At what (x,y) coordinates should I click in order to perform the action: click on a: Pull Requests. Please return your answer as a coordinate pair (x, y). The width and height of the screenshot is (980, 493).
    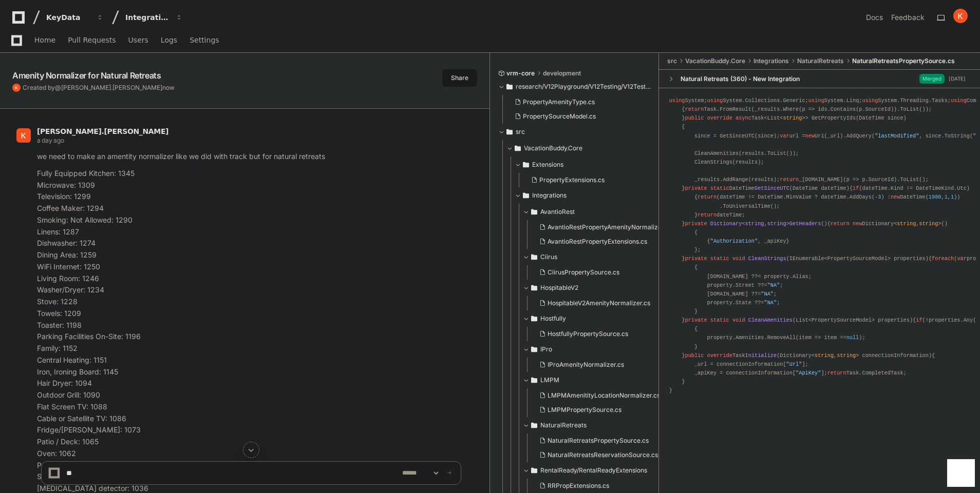
    Looking at the image, I should click on (92, 41).